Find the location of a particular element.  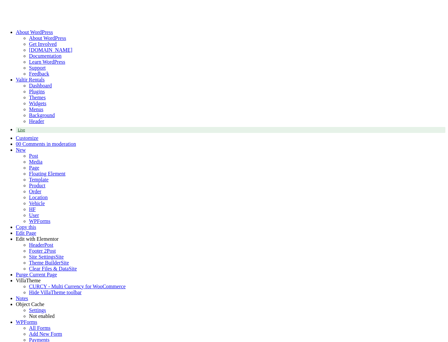

span: Footer 2 is located at coordinates (38, 250).